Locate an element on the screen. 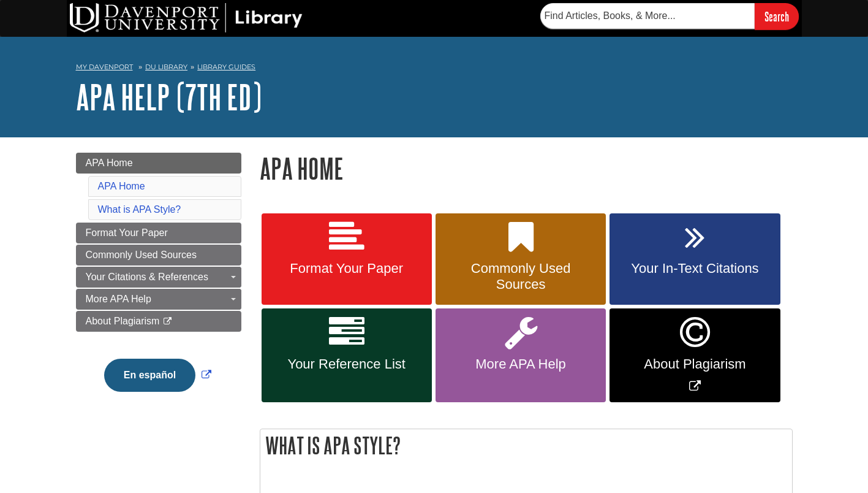 Image resolution: width=868 pixels, height=493 pixels. a: APA Help (7th Ed) is located at coordinates (168, 97).